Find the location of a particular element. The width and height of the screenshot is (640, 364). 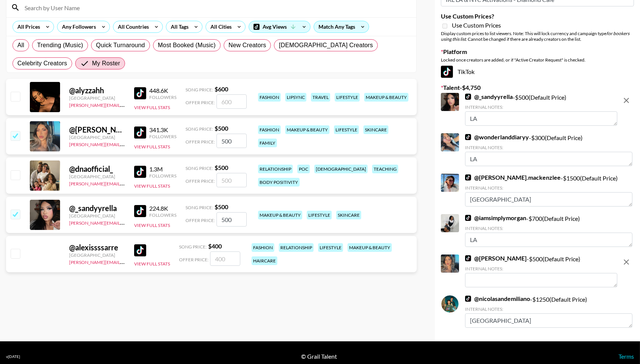

span: All is located at coordinates (21, 45).